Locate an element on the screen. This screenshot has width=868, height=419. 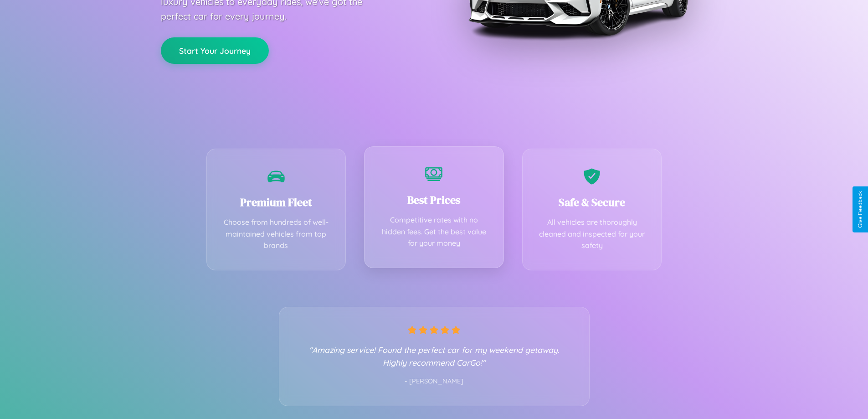
p: All vehicles are thoroughly cleaned and inspected for your safety is located at coordinates (591, 234).